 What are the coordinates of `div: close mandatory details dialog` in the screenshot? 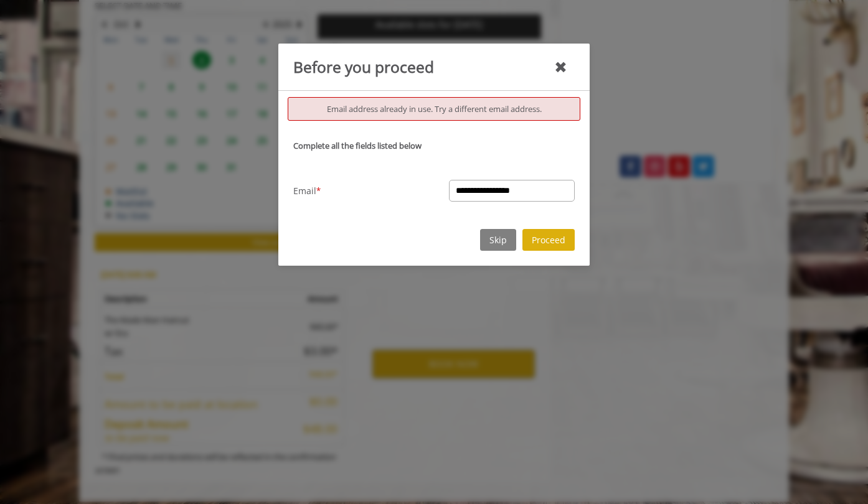 It's located at (560, 67).